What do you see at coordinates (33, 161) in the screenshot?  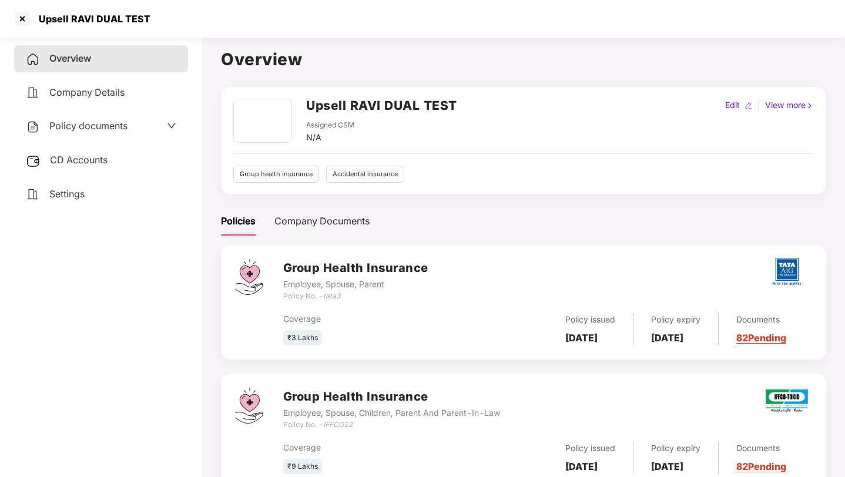 I see `img: svg+xml;base64,PHN2ZyB3aWR0aD0iMjUiIGhlaWdodD0iMjQiIHZpZXdCb3g9IjAgMCAyNSAyNCIgZmlsbD0ibm9uZSIgeG...` at bounding box center [33, 161].